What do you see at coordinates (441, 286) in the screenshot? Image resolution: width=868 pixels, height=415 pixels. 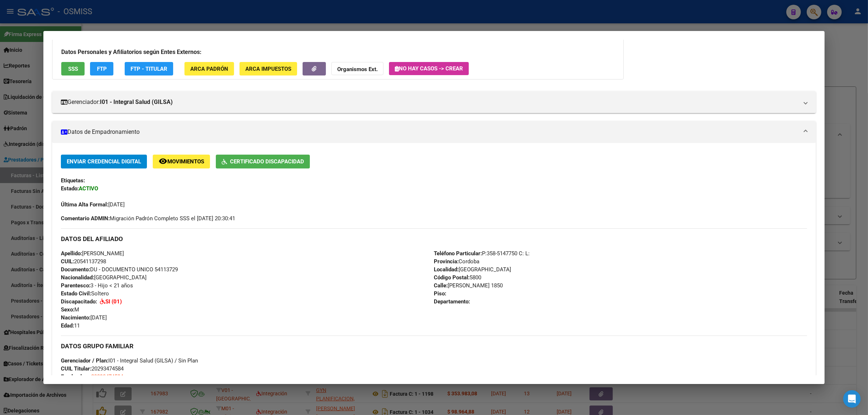 I see `strong: Calle:` at bounding box center [441, 286].